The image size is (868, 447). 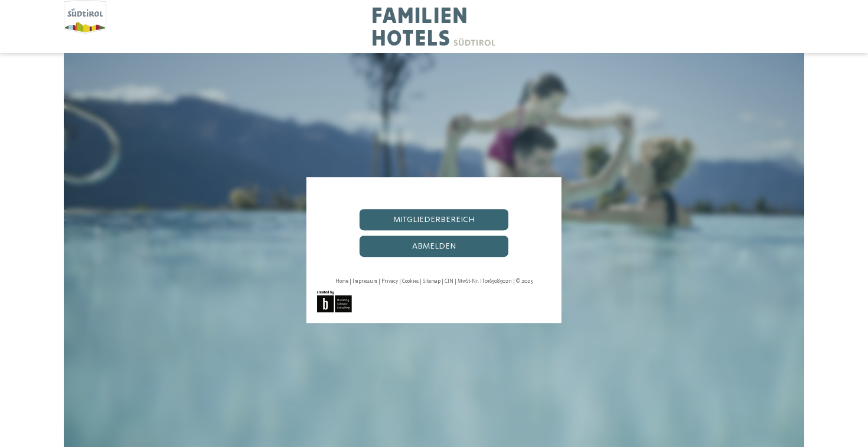 What do you see at coordinates (449, 281) in the screenshot?
I see `a: CIN` at bounding box center [449, 281].